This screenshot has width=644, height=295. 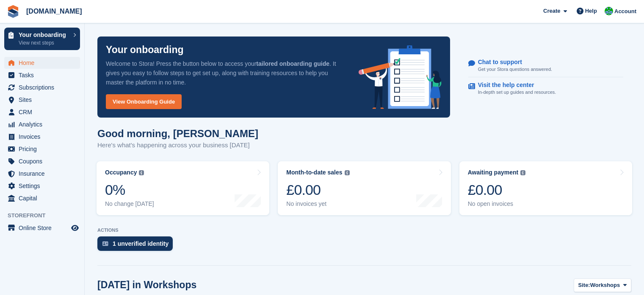 I want to click on a: View Onboarding Guide, so click(x=143, y=101).